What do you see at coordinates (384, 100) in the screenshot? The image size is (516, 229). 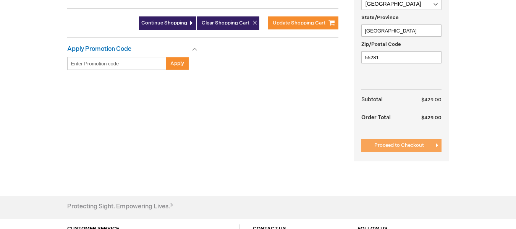 I see `th: Subtotal` at bounding box center [384, 100].